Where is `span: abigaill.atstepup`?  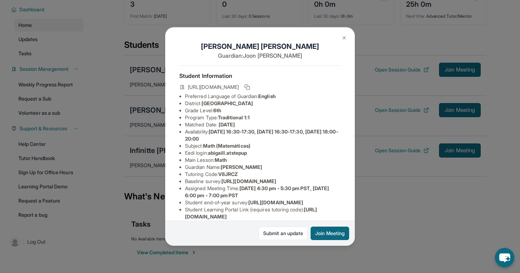 span: abigaill.atstepup is located at coordinates (227, 152).